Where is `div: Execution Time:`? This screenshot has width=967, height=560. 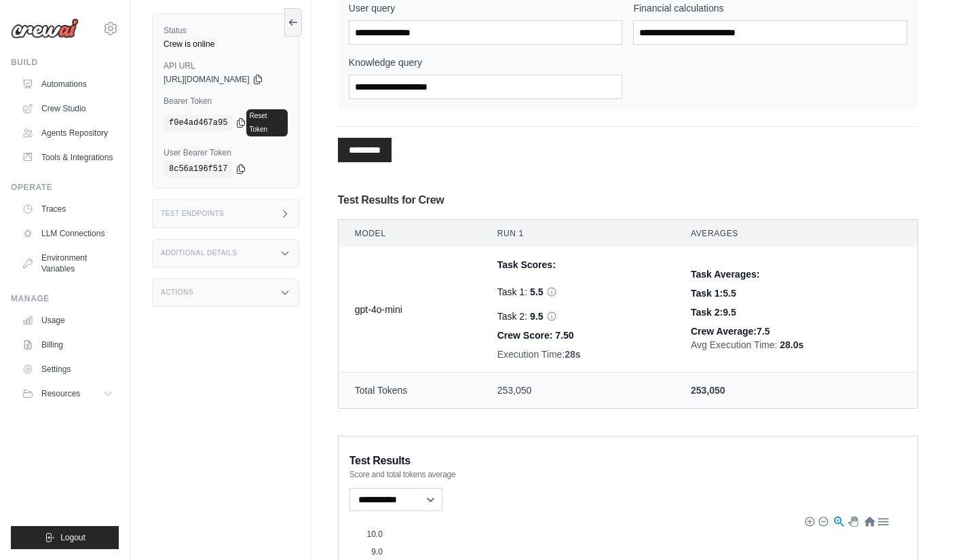
div: Execution Time: is located at coordinates (578, 354).